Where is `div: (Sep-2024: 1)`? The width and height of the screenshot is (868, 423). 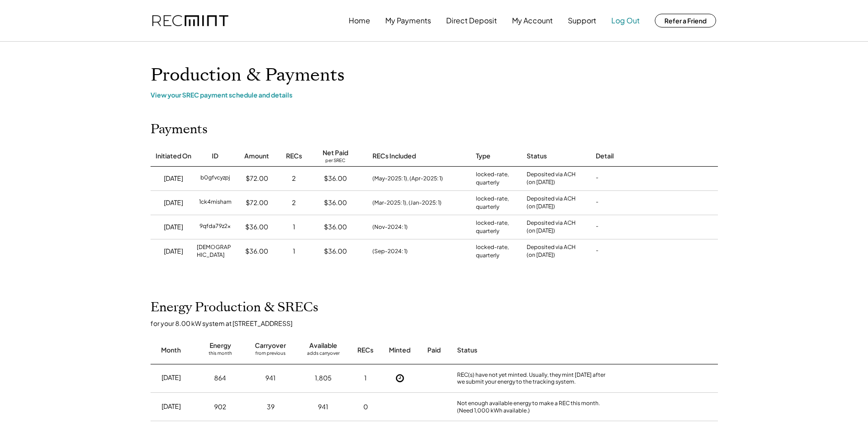 div: (Sep-2024: 1) is located at coordinates (390, 251).